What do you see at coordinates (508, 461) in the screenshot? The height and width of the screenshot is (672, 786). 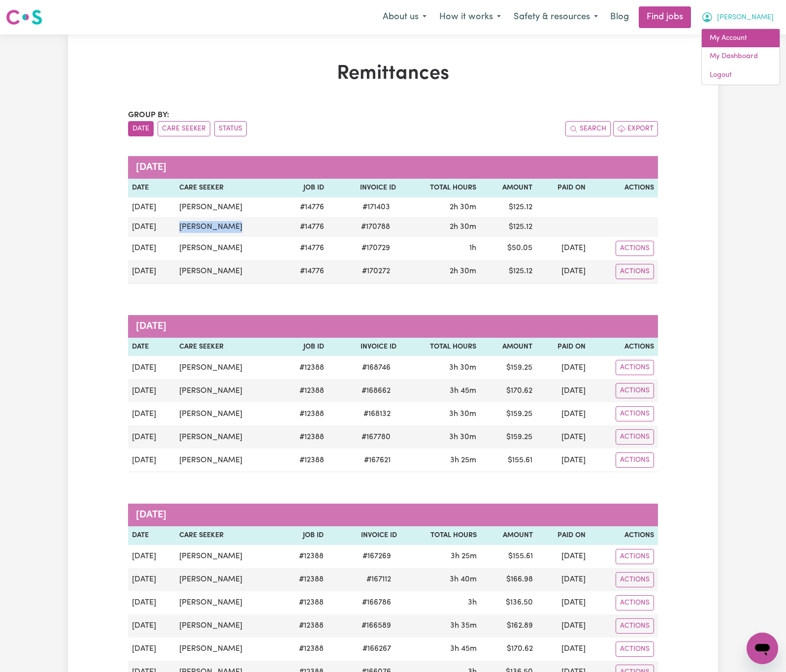 I see `td: $ 155.61` at bounding box center [508, 461].